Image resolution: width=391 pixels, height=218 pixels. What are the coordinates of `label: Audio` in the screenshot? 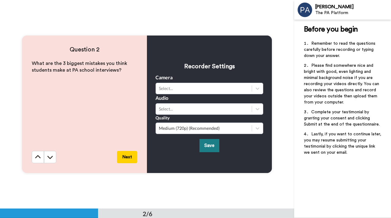 It's located at (162, 98).